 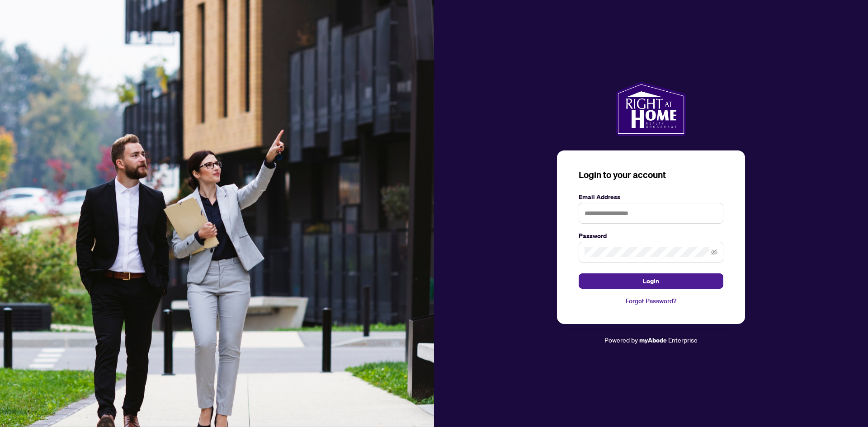 I want to click on span: Enterprise, so click(x=683, y=339).